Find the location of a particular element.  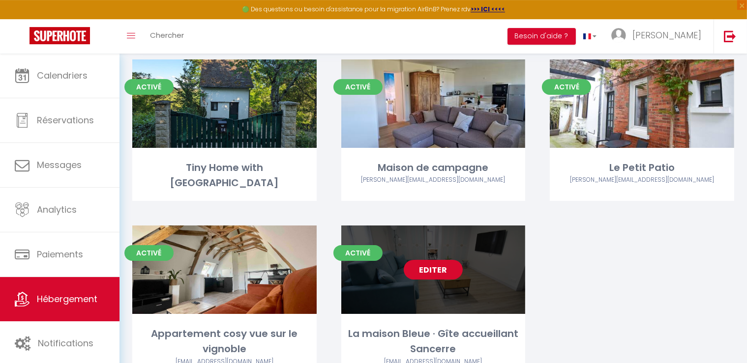

div: Le Petit Patio is located at coordinates (641, 168).